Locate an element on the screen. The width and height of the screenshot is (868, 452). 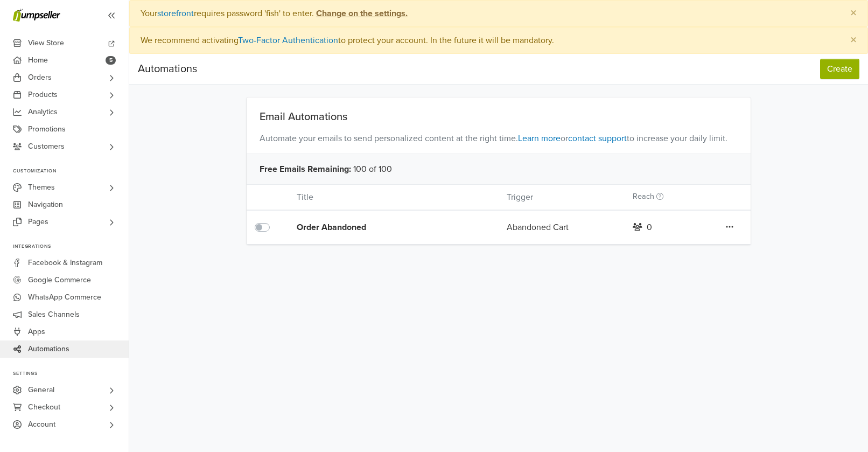
a: Two-Factor Authentication is located at coordinates (288, 40).